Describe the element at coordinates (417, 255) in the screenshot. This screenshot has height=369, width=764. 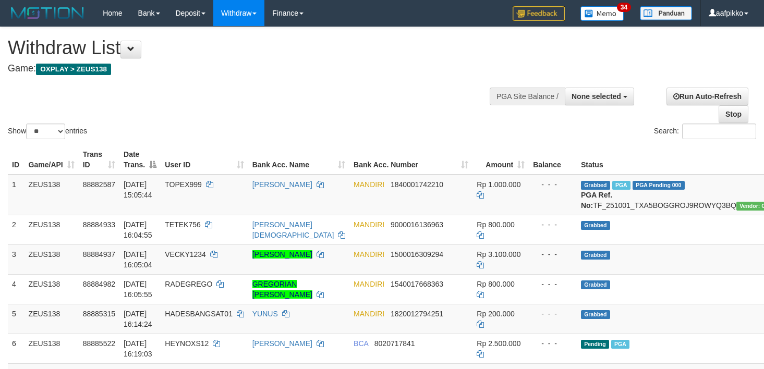
I see `span: Copy 1500016309294 to clipboard` at that location.